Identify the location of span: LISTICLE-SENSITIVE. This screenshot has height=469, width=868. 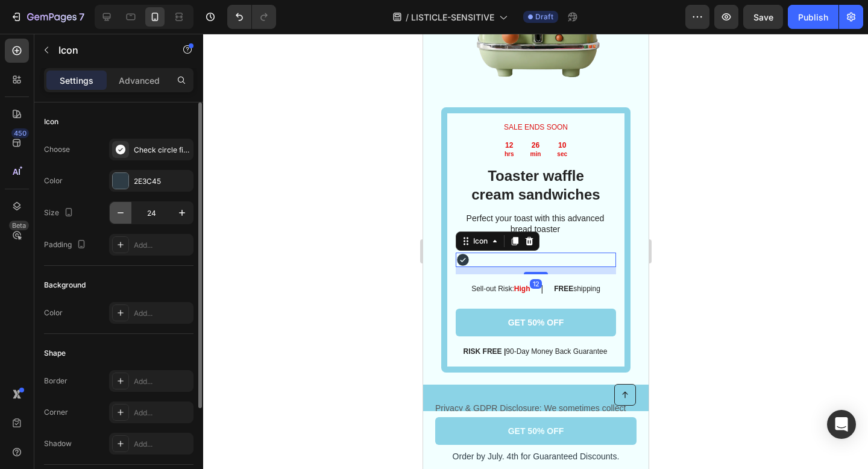
(453, 17).